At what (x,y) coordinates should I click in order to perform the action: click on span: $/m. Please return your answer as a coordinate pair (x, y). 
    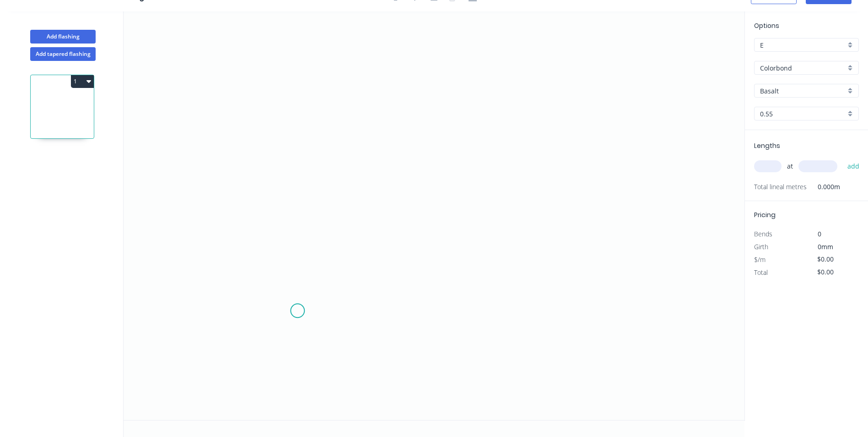
    Looking at the image, I should click on (760, 259).